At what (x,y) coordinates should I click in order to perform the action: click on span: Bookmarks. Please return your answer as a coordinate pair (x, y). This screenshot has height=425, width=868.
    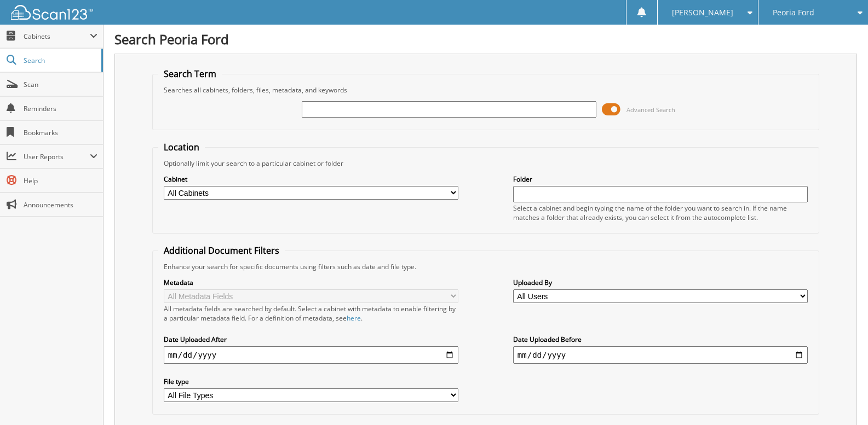
    Looking at the image, I should click on (61, 132).